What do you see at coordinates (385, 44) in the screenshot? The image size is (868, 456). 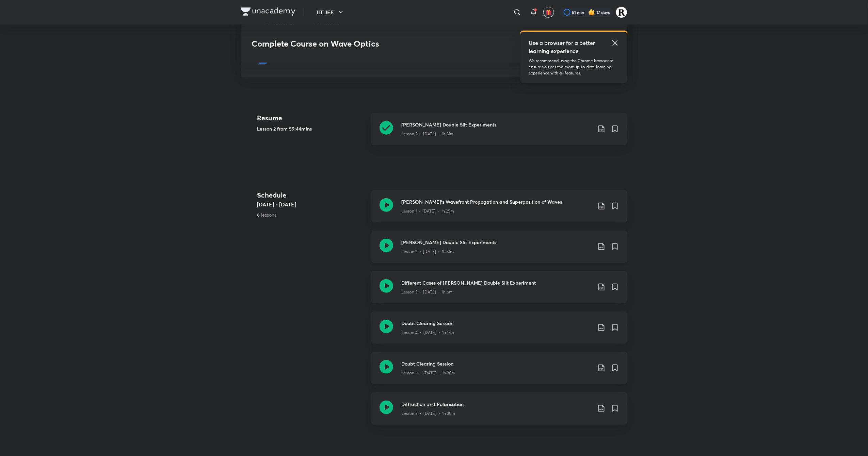 I see `h3: Complete Course on Wave Optics` at bounding box center [385, 44].